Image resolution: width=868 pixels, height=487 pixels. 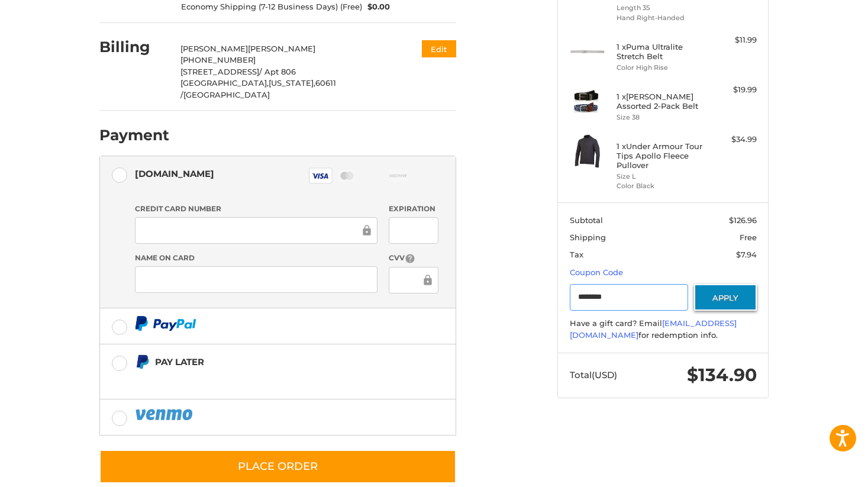 I want to click on span: 60611 /, so click(x=258, y=89).